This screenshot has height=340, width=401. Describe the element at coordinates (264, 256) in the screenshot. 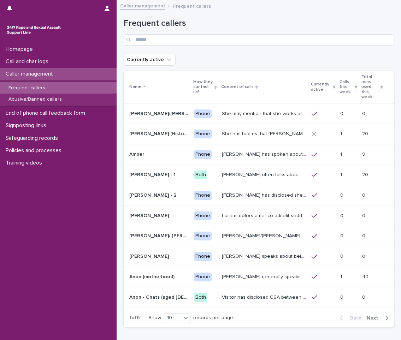

I see `p: Caller speaks about being raped and abused by the police and her ex-husband of 20 years. She has ...` at that location.